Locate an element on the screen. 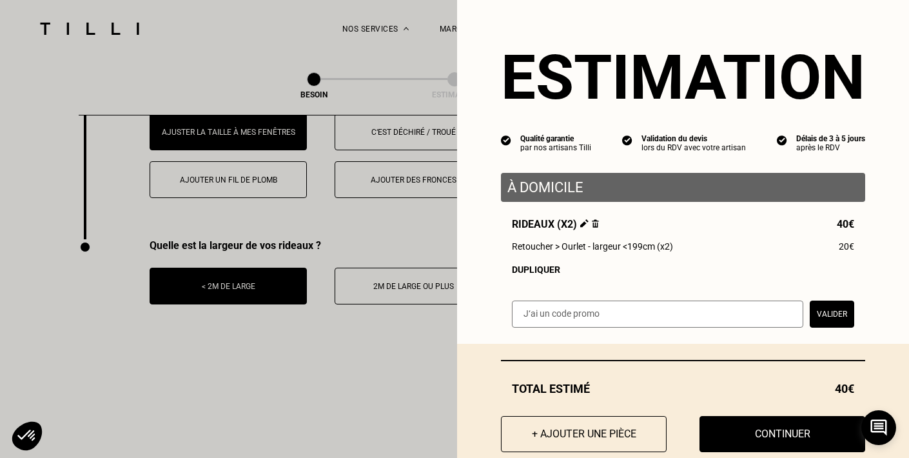 The image size is (909, 458). span: Retoucher > Ourlet - largeur <199cm (x2) is located at coordinates (593, 246).